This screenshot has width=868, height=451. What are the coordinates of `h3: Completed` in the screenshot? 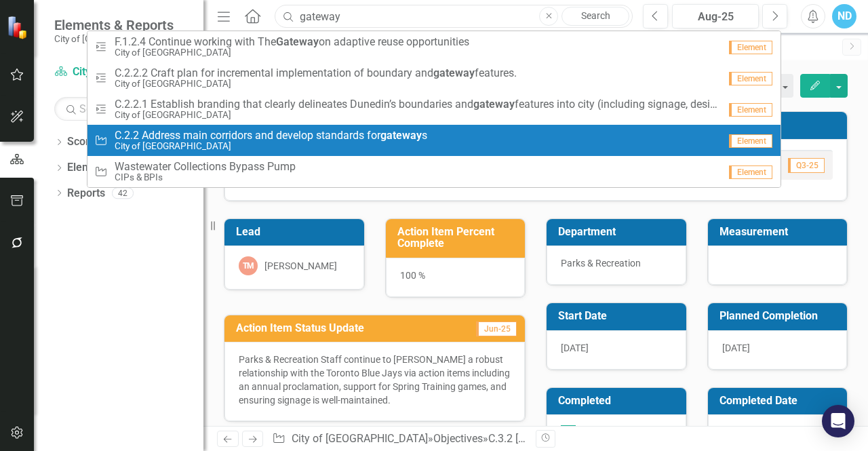 It's located at (618, 401).